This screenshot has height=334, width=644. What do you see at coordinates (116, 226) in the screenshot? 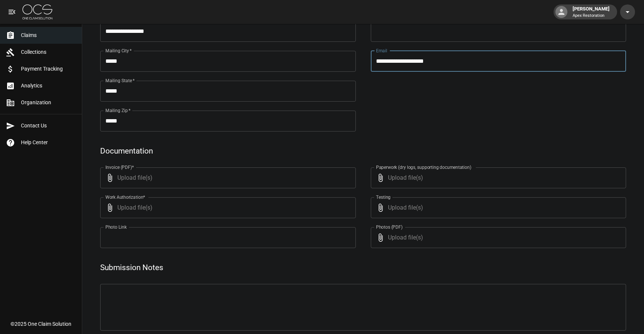
I see `label: Photo Link` at bounding box center [116, 226].